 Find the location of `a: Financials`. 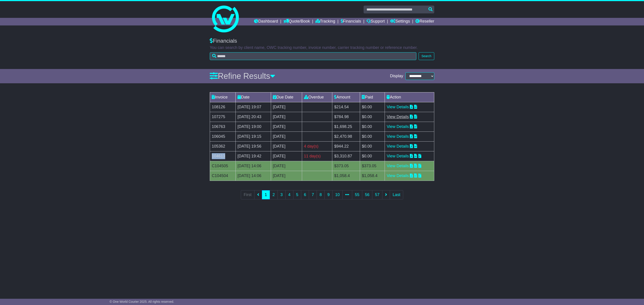

a: Financials is located at coordinates (351, 22).